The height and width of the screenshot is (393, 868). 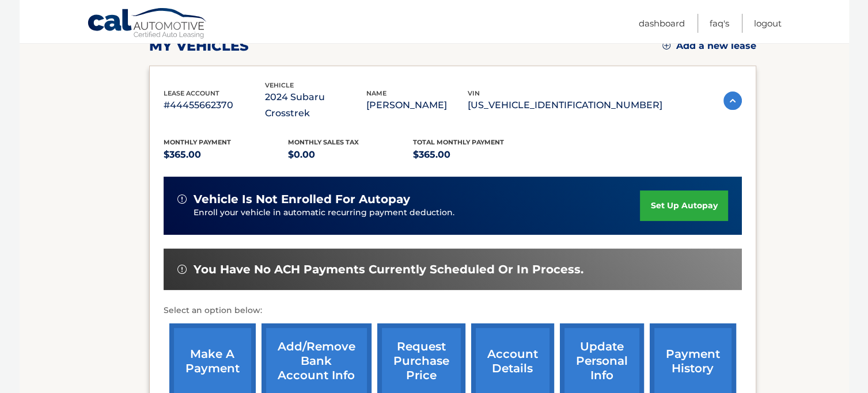 I want to click on p: $0.00, so click(x=350, y=155).